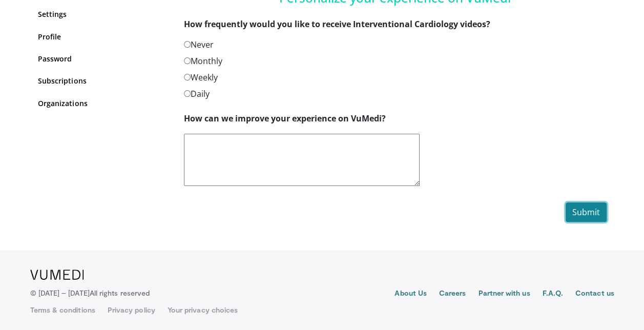 This screenshot has height=330, width=644. What do you see at coordinates (131, 310) in the screenshot?
I see `a: Privacy policy` at bounding box center [131, 310].